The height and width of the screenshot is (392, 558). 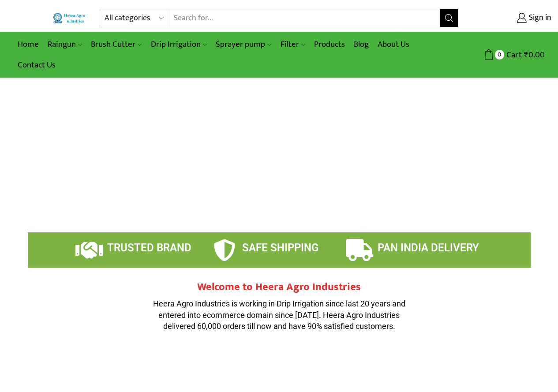 What do you see at coordinates (330, 44) in the screenshot?
I see `a: Products` at bounding box center [330, 44].